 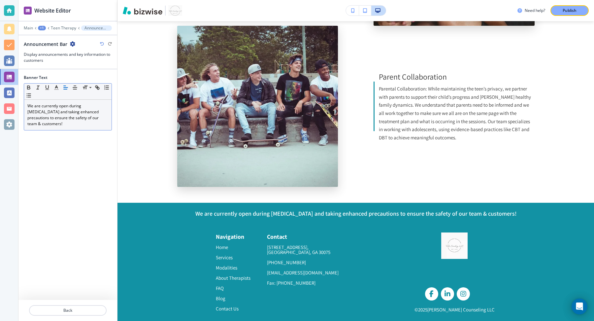 I want to click on img: editor icon, so click(x=28, y=11).